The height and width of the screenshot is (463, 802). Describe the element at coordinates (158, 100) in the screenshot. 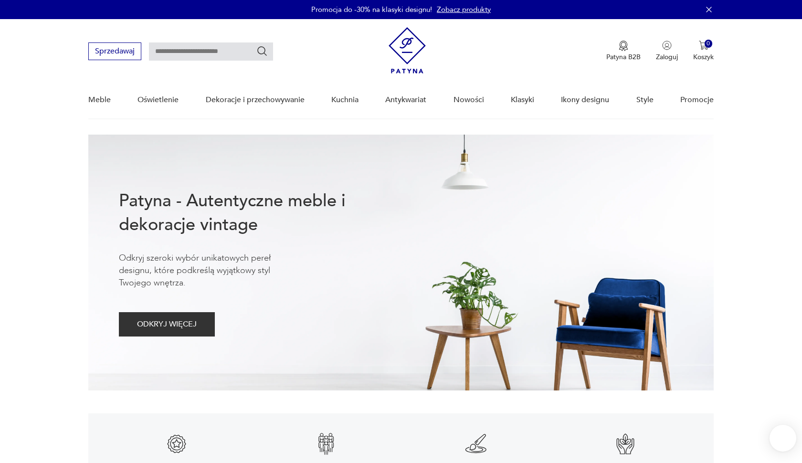

I see `a: Oświetlenie` at that location.